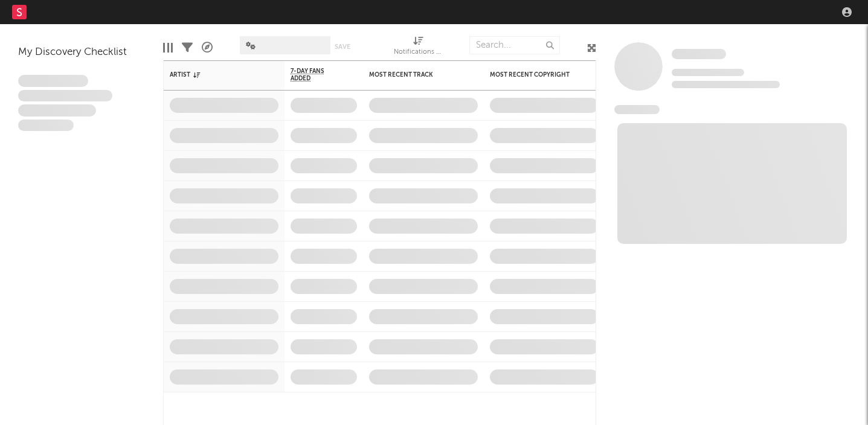 The width and height of the screenshot is (868, 425). Describe the element at coordinates (207, 48) in the screenshot. I see `div: A&R Pipeline` at that location.